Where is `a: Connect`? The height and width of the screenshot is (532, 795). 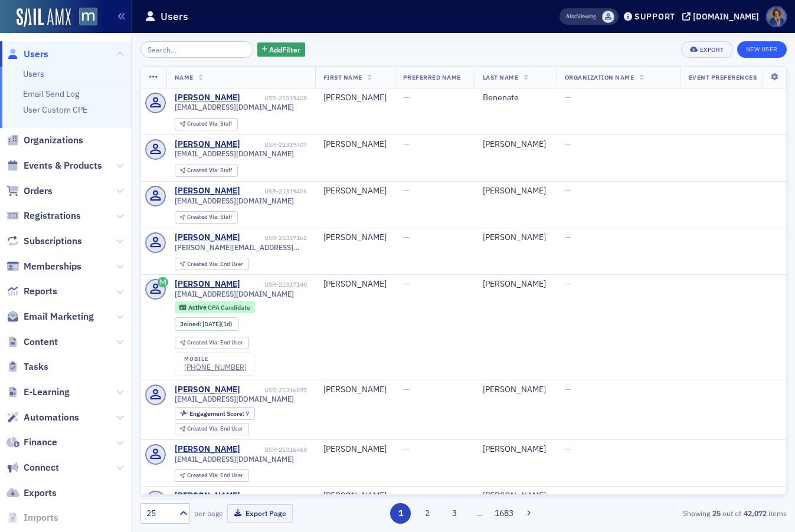 a: Connect is located at coordinates (32, 468).